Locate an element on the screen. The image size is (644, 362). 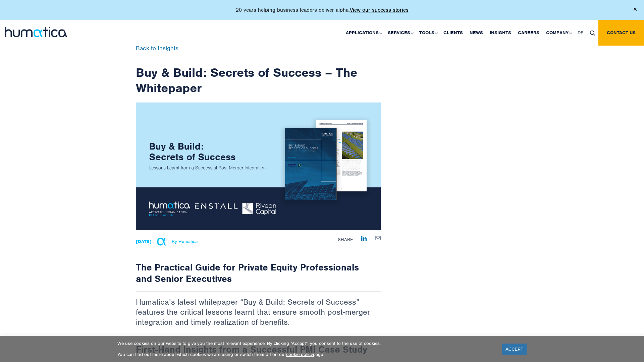
a: Contact us is located at coordinates (621, 33).